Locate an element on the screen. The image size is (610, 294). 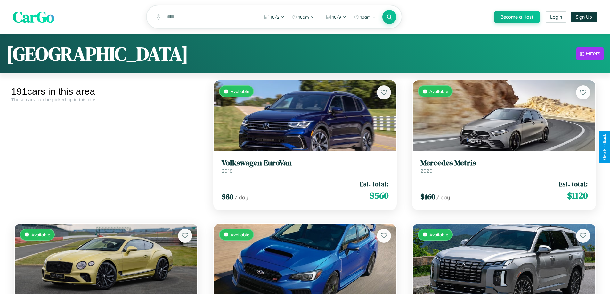
button: Login is located at coordinates (556, 17).